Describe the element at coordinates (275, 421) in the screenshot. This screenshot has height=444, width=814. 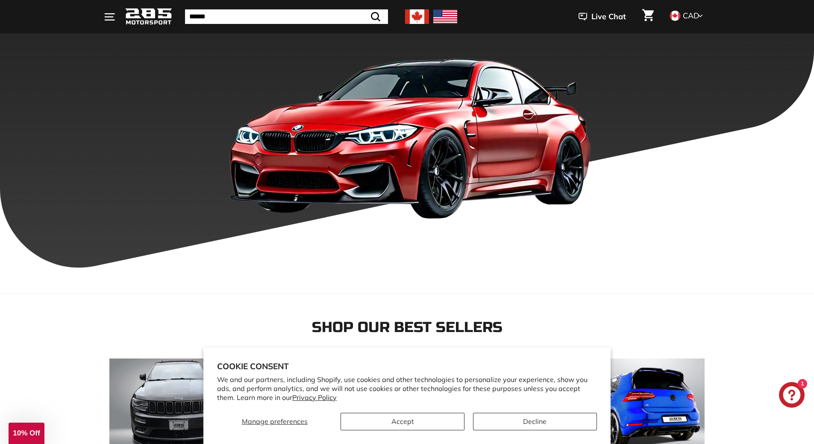
I see `span: Manage preferences` at that location.